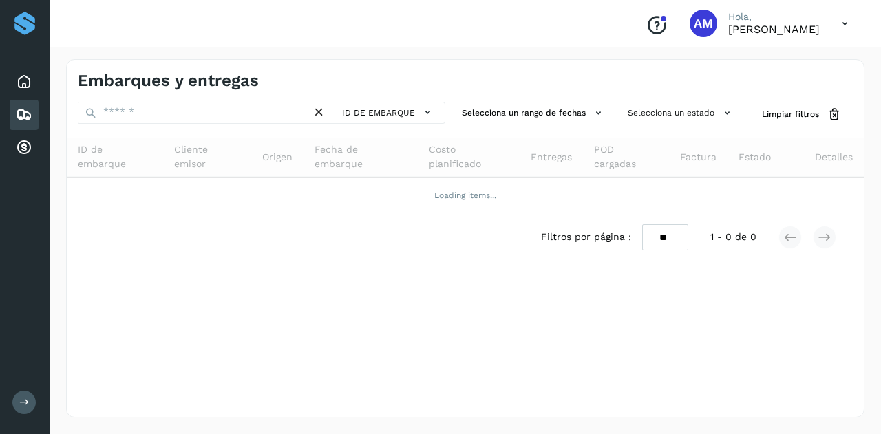 This screenshot has width=881, height=434. I want to click on span: POD cargadas, so click(626, 157).